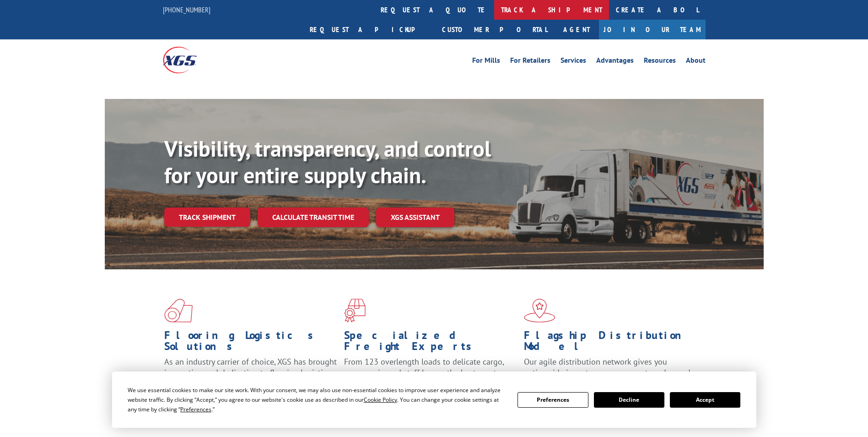 The width and height of the screenshot is (868, 437). What do you see at coordinates (539, 310) in the screenshot?
I see `img: xgs-icon-flagship-distribution-model-red` at bounding box center [539, 310].